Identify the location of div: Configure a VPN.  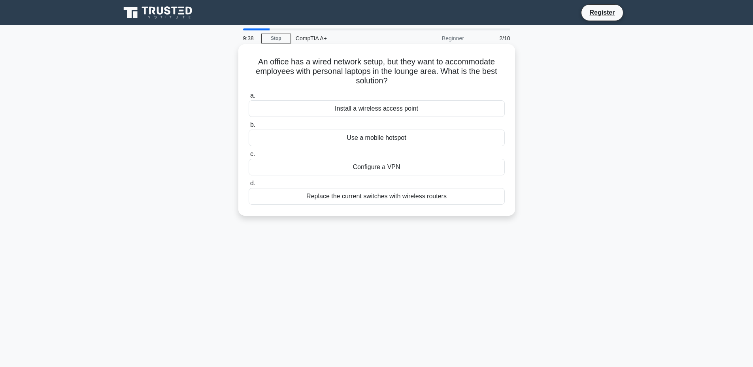
(377, 167).